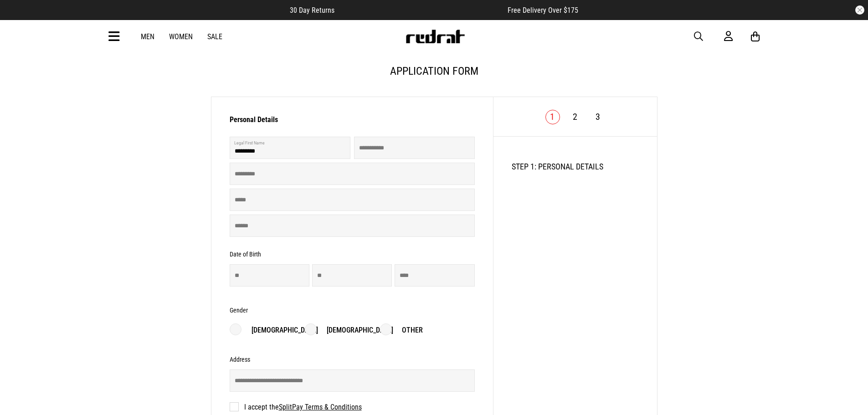  Describe the element at coordinates (245, 254) in the screenshot. I see `h3: Date of Birth` at that location.